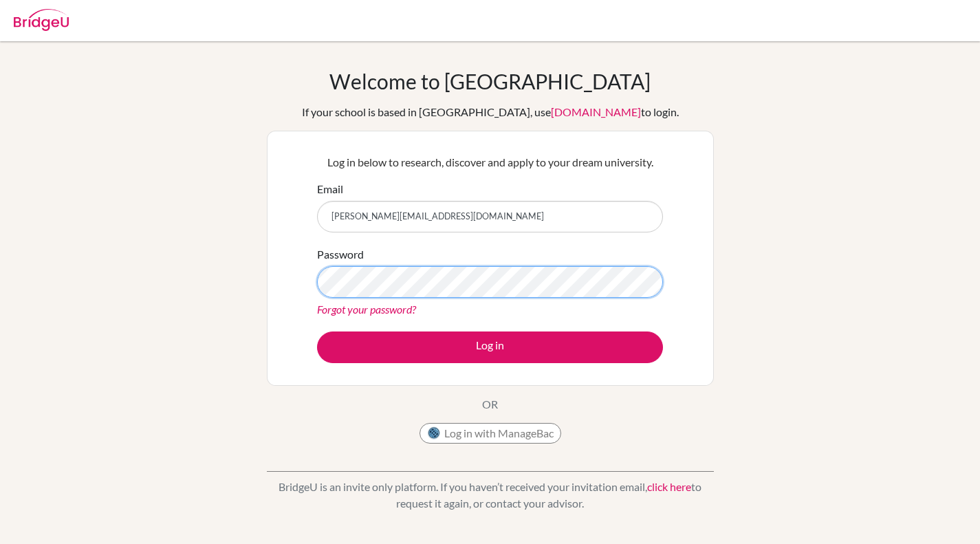 Image resolution: width=980 pixels, height=544 pixels. I want to click on p: BridgeU is an invite only platform. If you haven’t received your invitation email, to request it ..., so click(490, 495).